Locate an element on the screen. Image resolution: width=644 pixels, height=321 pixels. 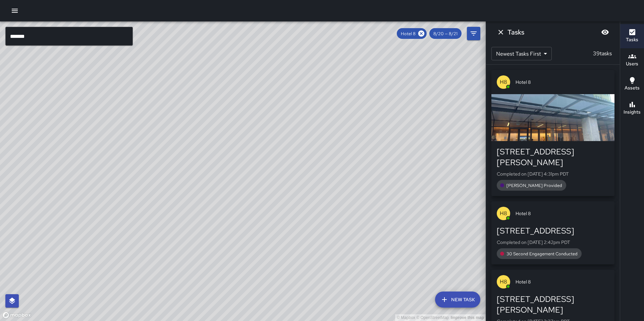
button: Dismiss is located at coordinates (501, 32).